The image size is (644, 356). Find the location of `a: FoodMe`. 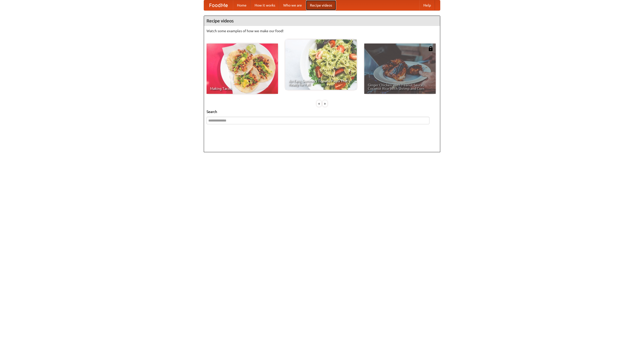

a: FoodMe is located at coordinates (218, 5).